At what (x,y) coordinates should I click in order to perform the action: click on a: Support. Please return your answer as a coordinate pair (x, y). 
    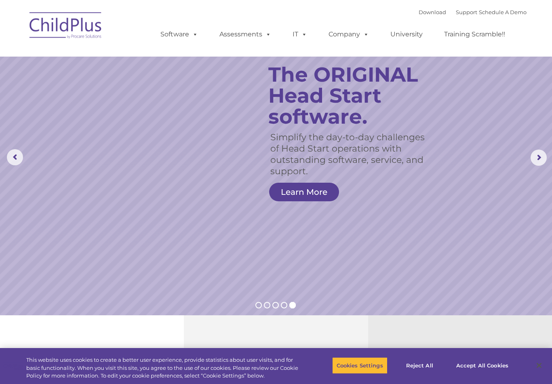
    Looking at the image, I should click on (466, 12).